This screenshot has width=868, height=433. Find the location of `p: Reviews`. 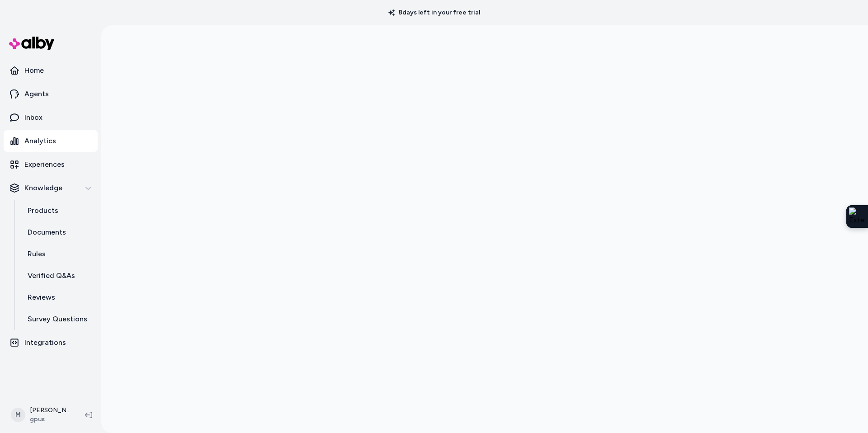

p: Reviews is located at coordinates (41, 297).